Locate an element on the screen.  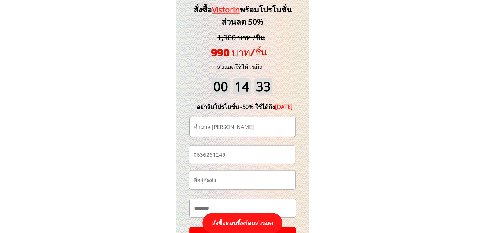
input: ชื่อ-นามสกุล is located at coordinates (242, 127).